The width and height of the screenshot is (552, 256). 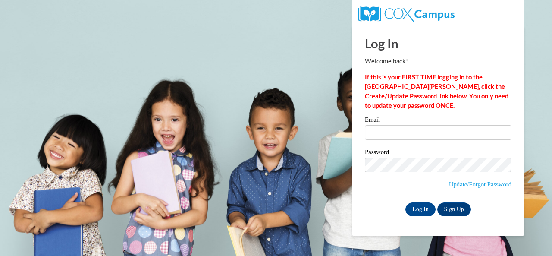 What do you see at coordinates (438, 43) in the screenshot?
I see `h1: Log In` at bounding box center [438, 43].